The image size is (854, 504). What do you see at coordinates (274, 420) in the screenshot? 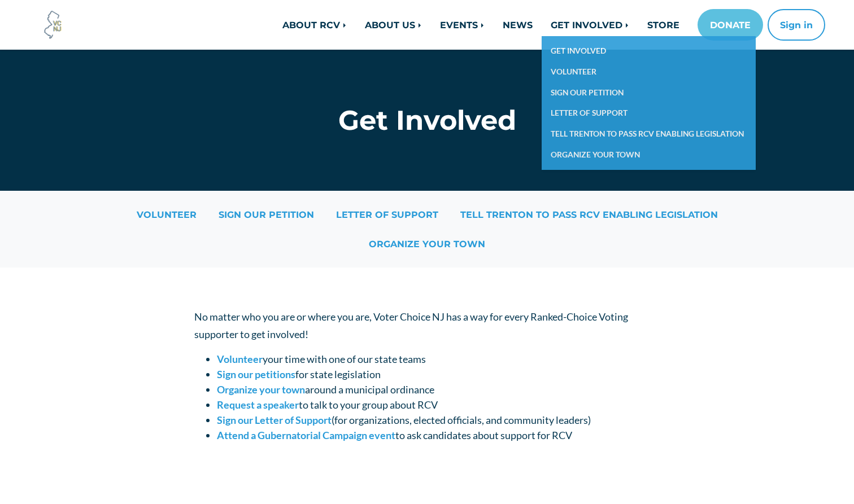
I see `strong: Sign our Letter of Support` at bounding box center [274, 420].